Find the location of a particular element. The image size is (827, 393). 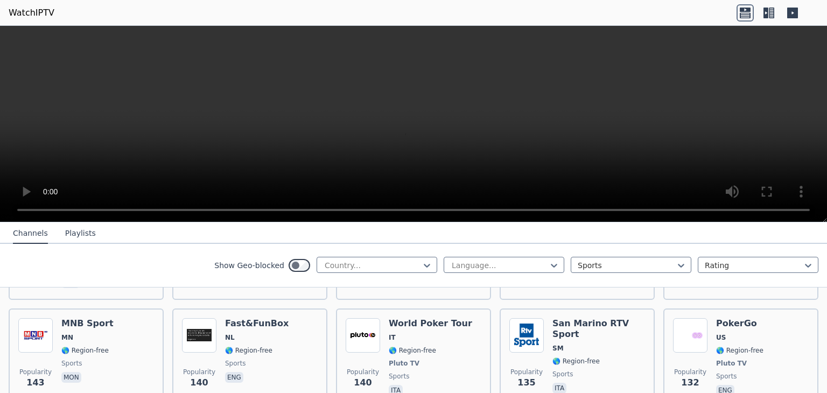

h6: San Marino RTV Sport is located at coordinates (599, 329).